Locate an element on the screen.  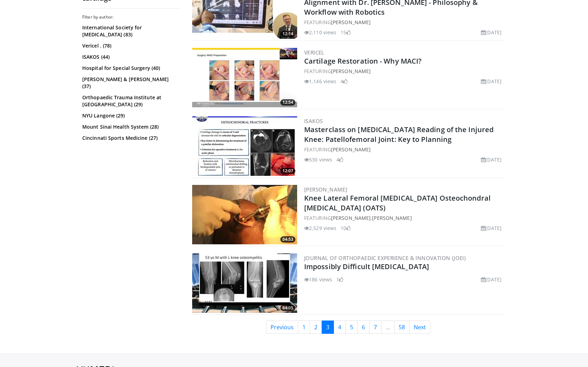
a: Hospital for Special Surgery (40) is located at coordinates (130, 68).